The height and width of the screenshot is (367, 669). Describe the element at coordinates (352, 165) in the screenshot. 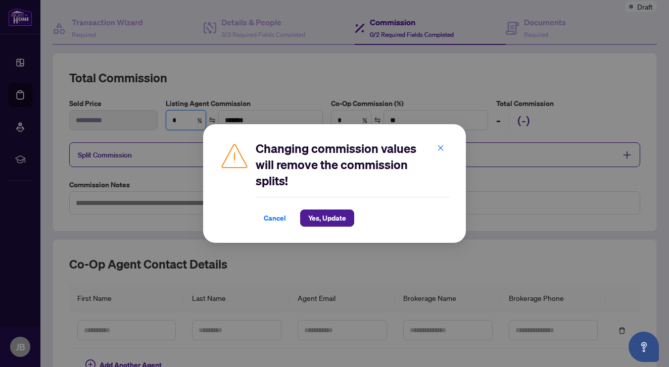

I see `h2: Changing commission values will remove the commission splits!` at that location.